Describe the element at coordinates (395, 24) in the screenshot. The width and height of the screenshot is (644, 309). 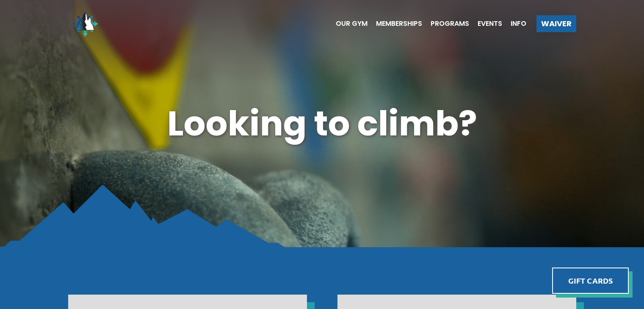
I see `a: Memberships` at that location.